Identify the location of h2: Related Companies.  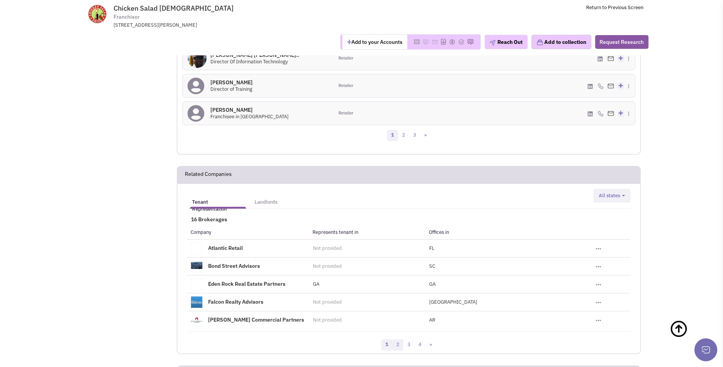
(208, 175).